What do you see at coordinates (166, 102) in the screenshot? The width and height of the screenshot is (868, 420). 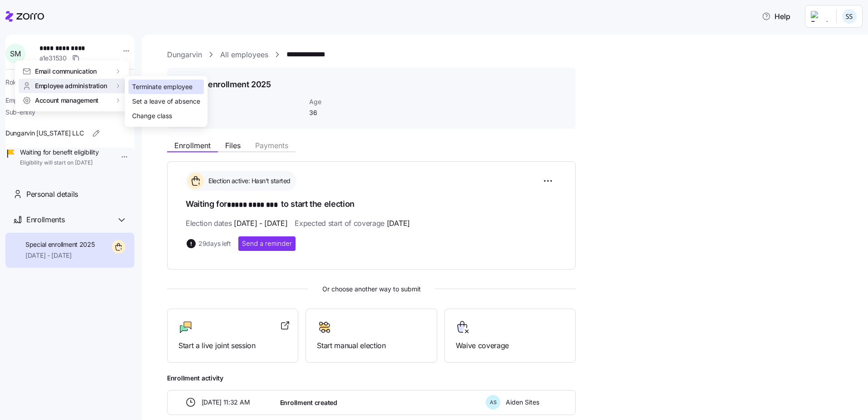 I see `div: Set a leave of absence` at bounding box center [166, 102].